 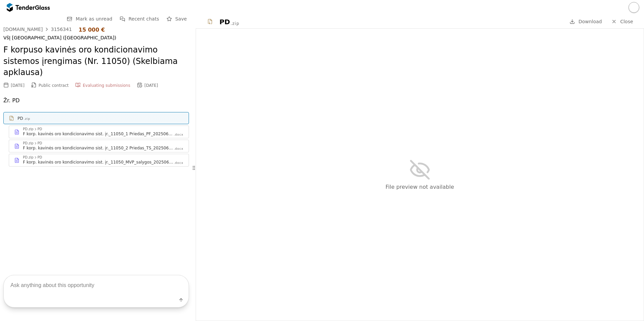 I want to click on span: Public contract, so click(x=54, y=86).